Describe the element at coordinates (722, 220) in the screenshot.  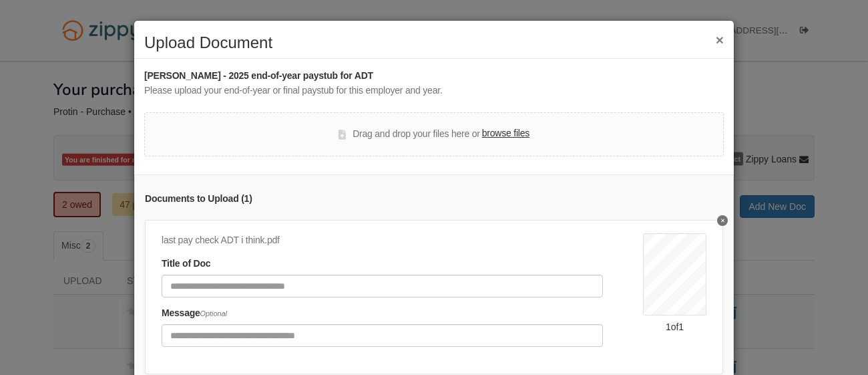
I see `button: Delete undefined` at that location.